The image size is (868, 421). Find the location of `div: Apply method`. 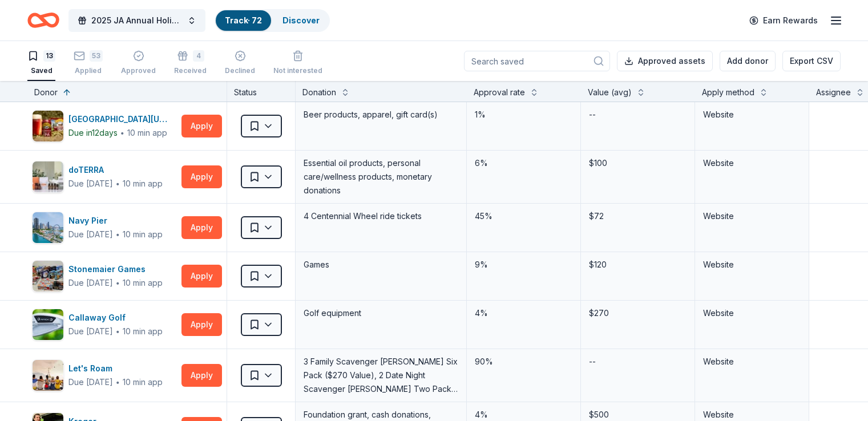

div: Apply method is located at coordinates (728, 92).